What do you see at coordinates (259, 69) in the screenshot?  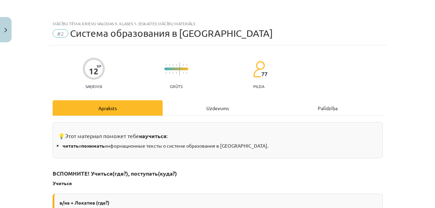 I see `img: students-c634bb4e5e11cddfef0936a35e636f08e4e9abd3cc4e673bd6f9a4125e45ecb1.svg` at bounding box center [259, 69].